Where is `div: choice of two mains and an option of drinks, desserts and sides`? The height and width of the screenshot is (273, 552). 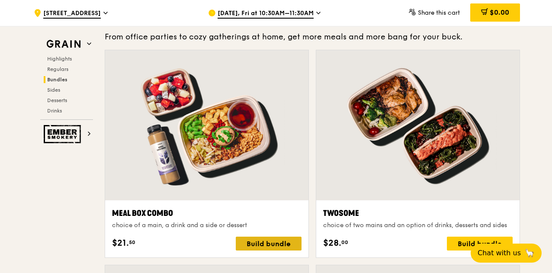
div: choice of two mains and an option of drinks, desserts and sides is located at coordinates (418, 225).